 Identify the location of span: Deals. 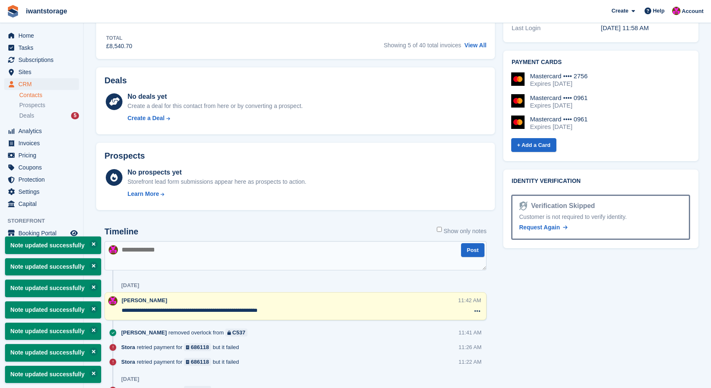
(27, 115).